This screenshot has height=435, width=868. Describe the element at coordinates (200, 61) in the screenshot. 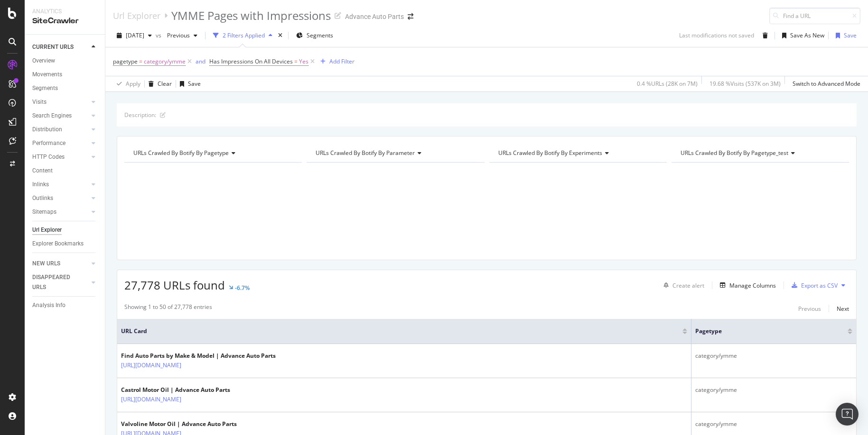

I see `button: and` at that location.